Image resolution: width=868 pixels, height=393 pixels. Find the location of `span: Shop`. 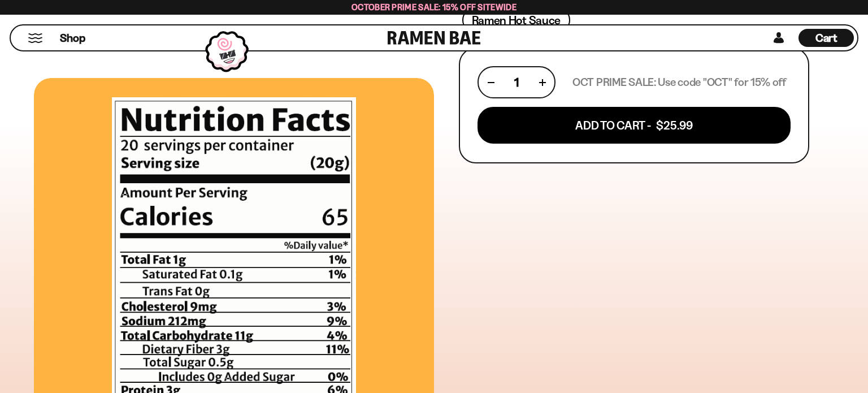

span: Shop is located at coordinates (72, 38).